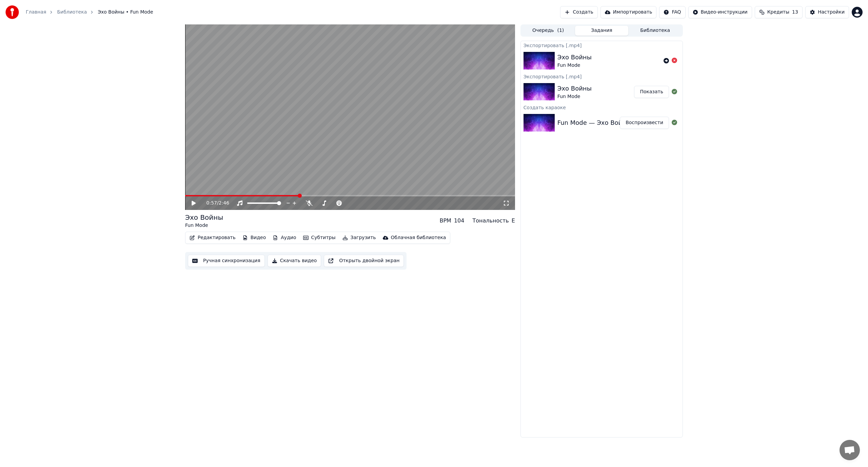 This screenshot has width=868, height=467. Describe the element at coordinates (319, 238) in the screenshot. I see `button: Субтитры` at that location.